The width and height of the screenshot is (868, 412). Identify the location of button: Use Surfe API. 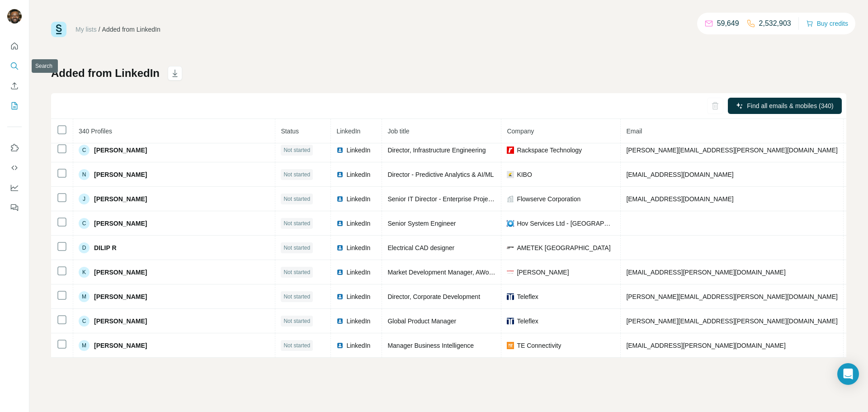
(14, 168).